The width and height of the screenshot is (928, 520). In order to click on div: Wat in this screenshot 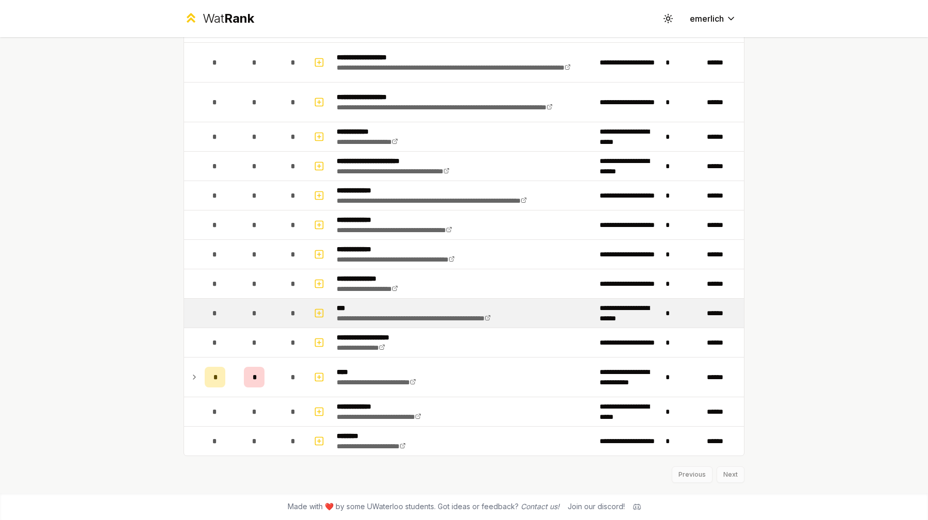, I will do `click(228, 19)`.